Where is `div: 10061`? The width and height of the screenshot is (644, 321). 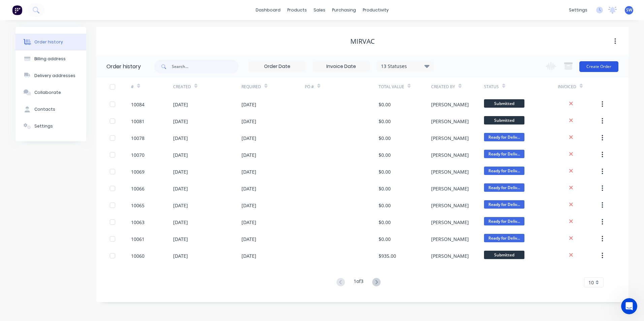 div: 10061 is located at coordinates (138, 239).